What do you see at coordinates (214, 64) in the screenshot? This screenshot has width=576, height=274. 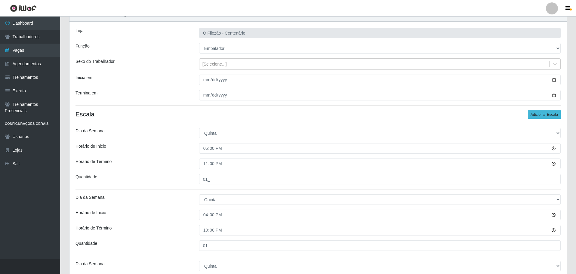 I see `div: [Selecione...]` at bounding box center [214, 64].